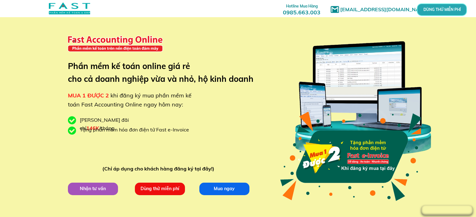 The width and height of the screenshot is (476, 217). Describe the element at coordinates (302, 9) in the screenshot. I see `h3: 0985.663.003` at that location.